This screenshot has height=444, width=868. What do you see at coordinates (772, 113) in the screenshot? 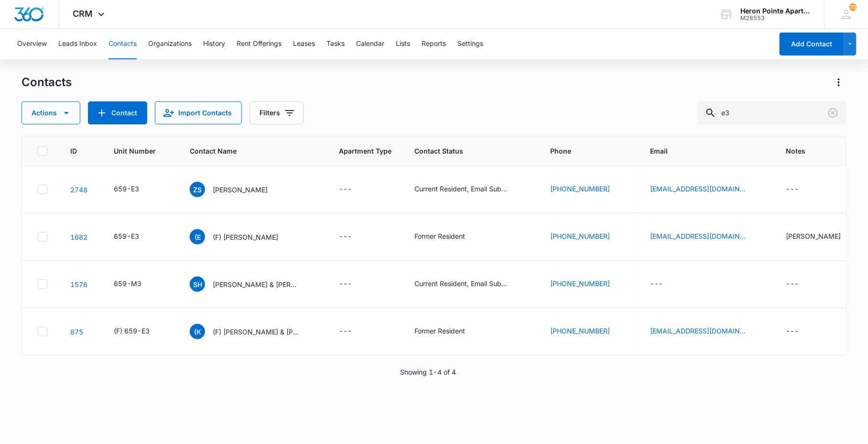
I see `input: Search Contacts` at bounding box center [772, 113].